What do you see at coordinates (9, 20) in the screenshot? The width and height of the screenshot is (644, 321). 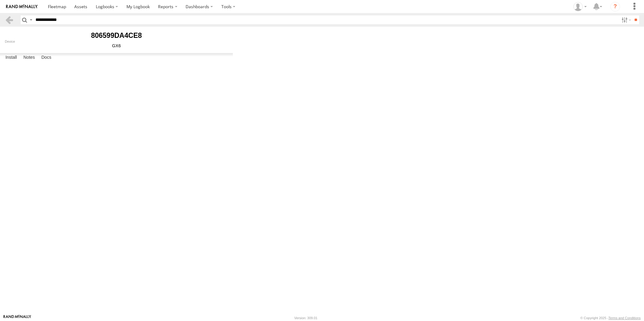 I see `a: Back to previous Page` at bounding box center [9, 20].